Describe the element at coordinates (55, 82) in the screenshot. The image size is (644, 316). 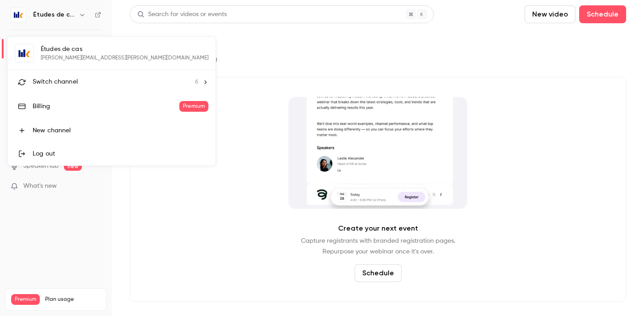
I see `span: Switch channel` at that location.